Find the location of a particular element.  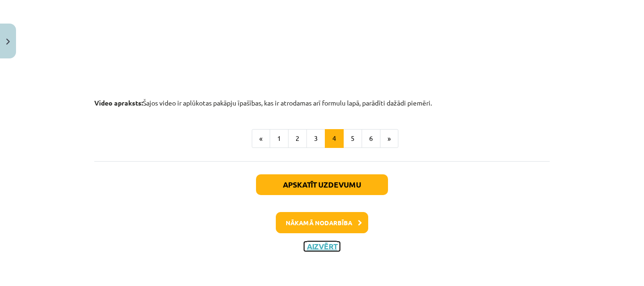

button: 6 is located at coordinates (371, 139).